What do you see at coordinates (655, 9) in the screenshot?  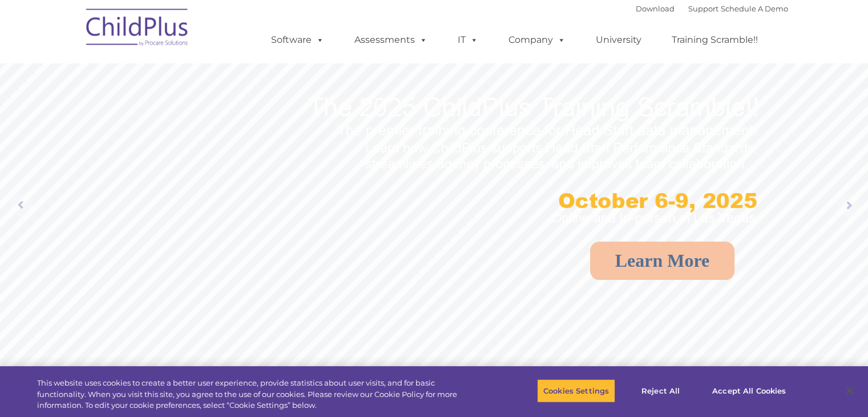 I see `a: Download` at bounding box center [655, 9].